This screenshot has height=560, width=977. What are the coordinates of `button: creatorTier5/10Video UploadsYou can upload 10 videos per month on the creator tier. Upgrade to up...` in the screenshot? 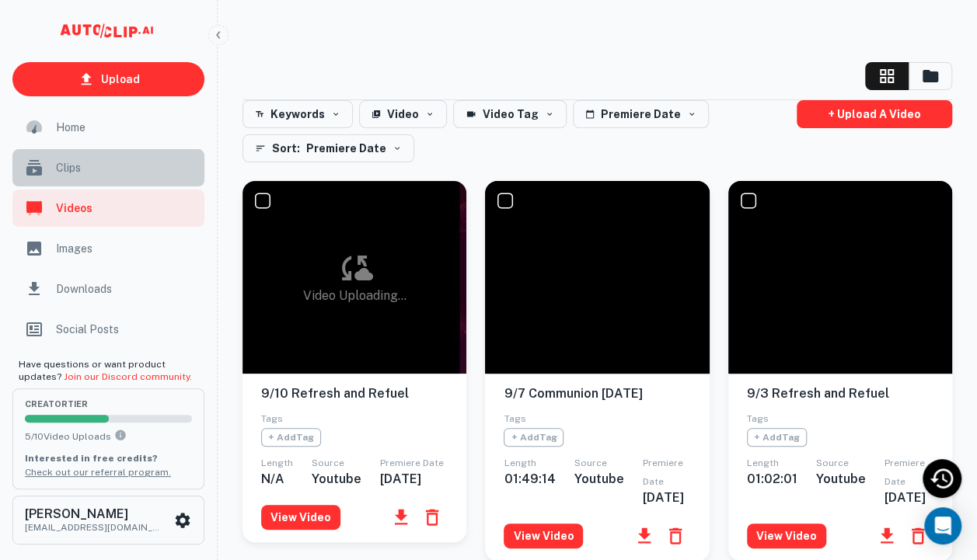 It's located at (108, 439).